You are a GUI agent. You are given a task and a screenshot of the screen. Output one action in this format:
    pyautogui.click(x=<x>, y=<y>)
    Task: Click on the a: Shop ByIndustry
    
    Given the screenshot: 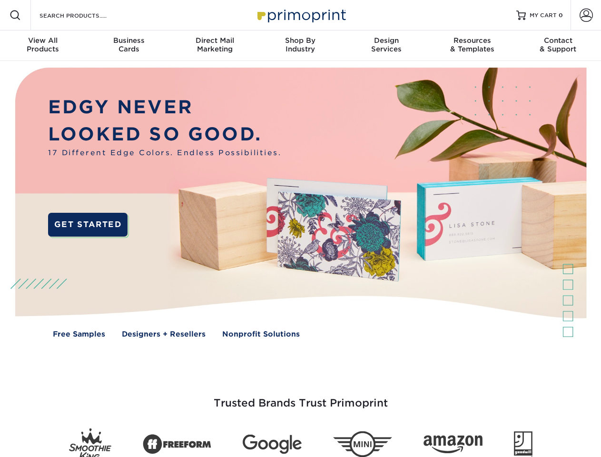 What is the action you would take?
    pyautogui.click(x=300, y=46)
    